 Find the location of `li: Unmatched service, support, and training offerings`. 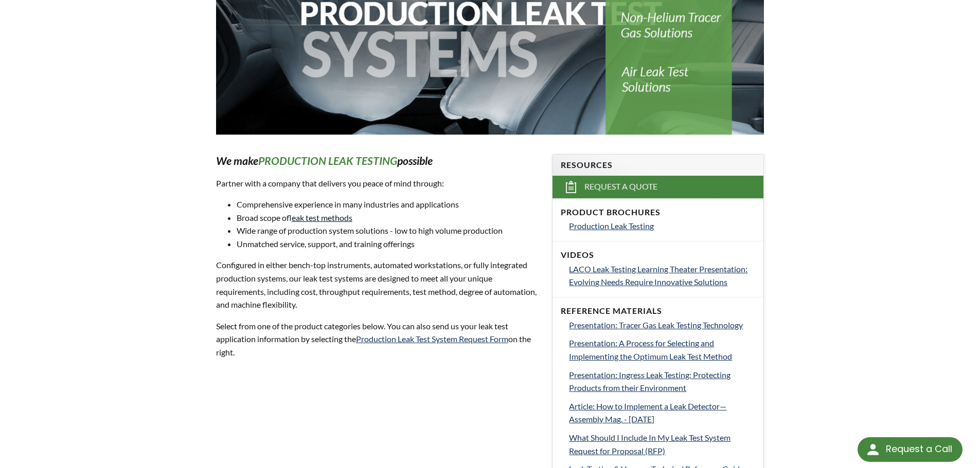

li: Unmatched service, support, and training offerings is located at coordinates (388, 244).